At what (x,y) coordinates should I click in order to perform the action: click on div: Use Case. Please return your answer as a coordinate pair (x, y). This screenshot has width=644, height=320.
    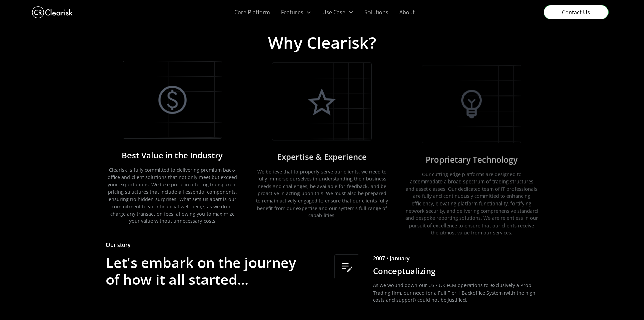
    Looking at the image, I should click on (334, 12).